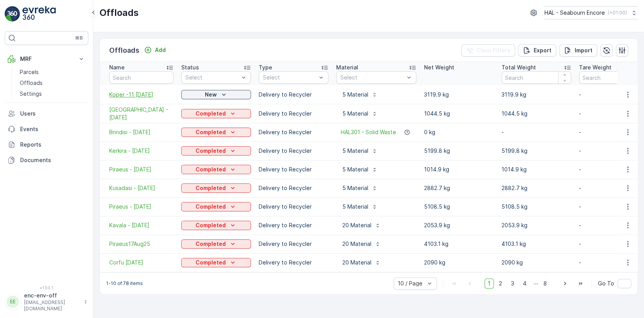 Image resolution: width=644 pixels, height=318 pixels. Describe the element at coordinates (30, 94) in the screenshot. I see `p: Settings` at that location.